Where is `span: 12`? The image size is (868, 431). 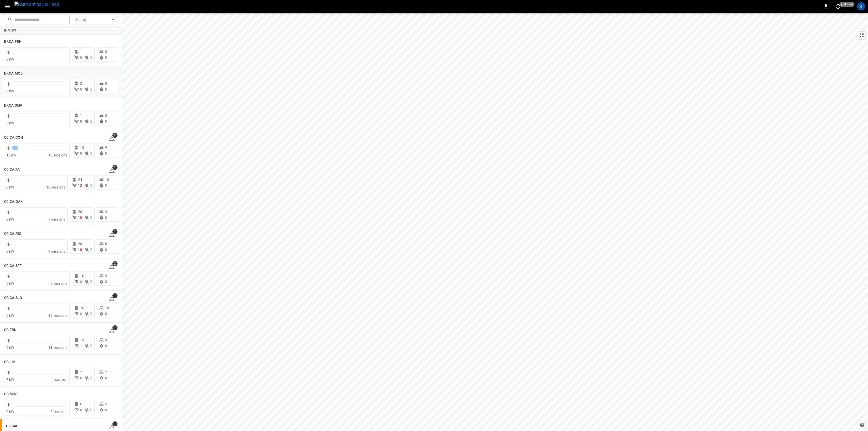 span: 12 is located at coordinates (80, 186).